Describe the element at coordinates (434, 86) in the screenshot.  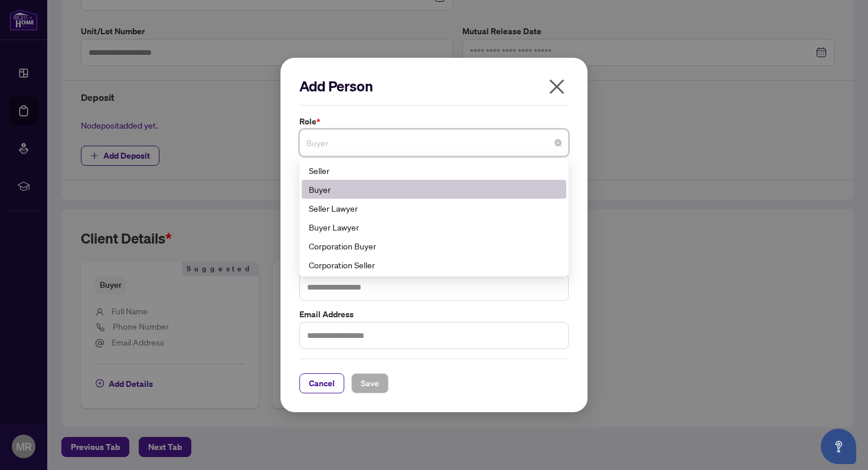
I see `h2: Add Person` at that location.